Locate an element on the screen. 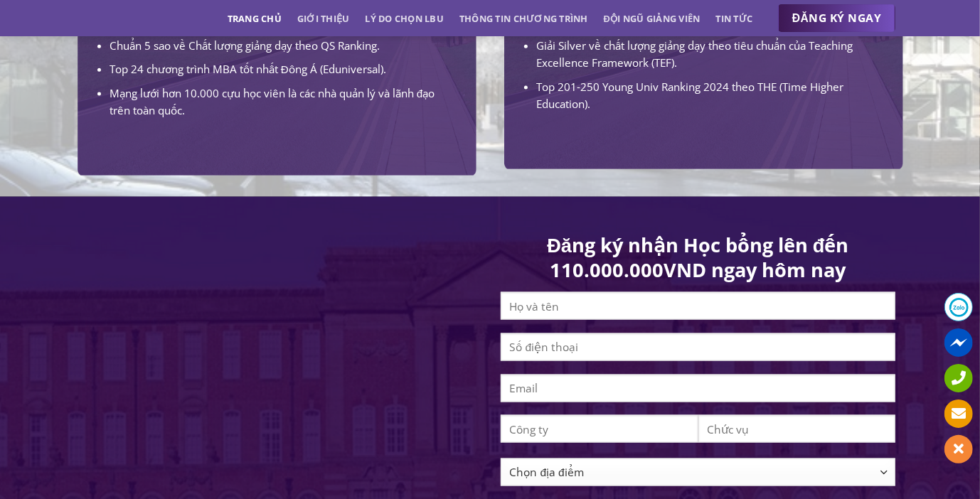  li: Top 24 chương trình MBA tốt nhất Đông Á (Eduniversal). is located at coordinates (284, 69).